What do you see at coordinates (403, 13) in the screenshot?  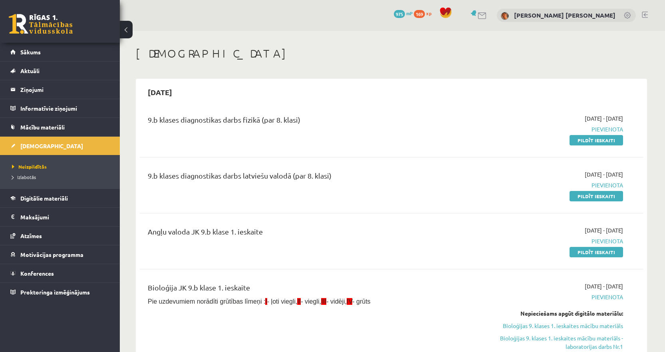 I see `a: 975 mP` at bounding box center [403, 13].